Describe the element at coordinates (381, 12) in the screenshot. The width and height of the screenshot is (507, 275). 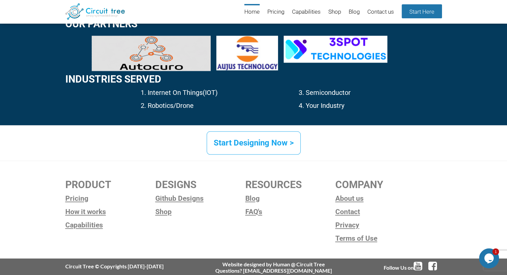
I see `a: Contact us` at that location.